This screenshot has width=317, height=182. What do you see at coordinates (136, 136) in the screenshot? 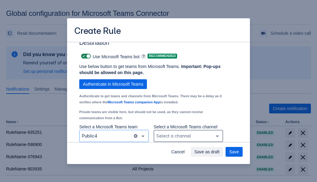
I see `button: clear` at bounding box center [136, 136].